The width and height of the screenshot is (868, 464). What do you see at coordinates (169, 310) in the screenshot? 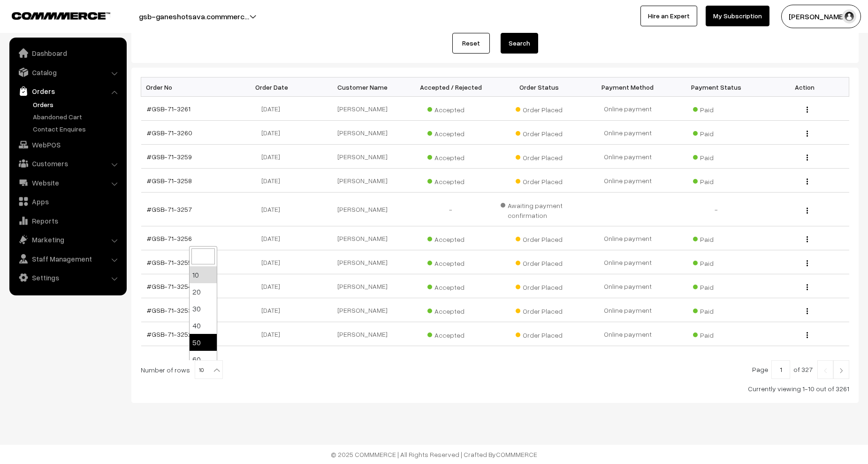
I see `a: #GSB-71-3253` at bounding box center [169, 310].